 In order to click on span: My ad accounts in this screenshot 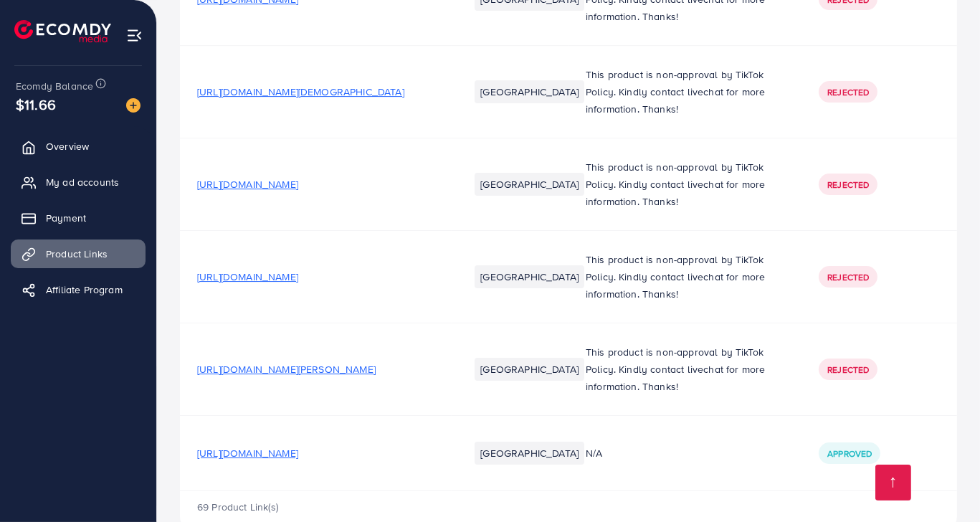, I will do `click(83, 182)`.